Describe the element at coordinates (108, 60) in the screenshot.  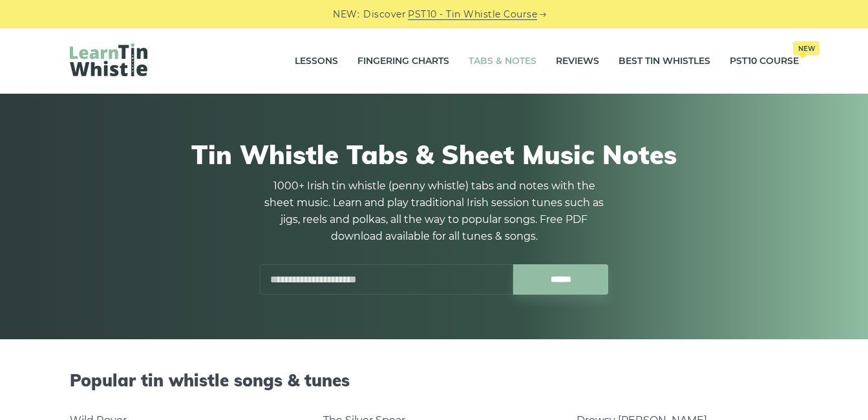
I see `img: LearnTinWhistle.com` at that location.